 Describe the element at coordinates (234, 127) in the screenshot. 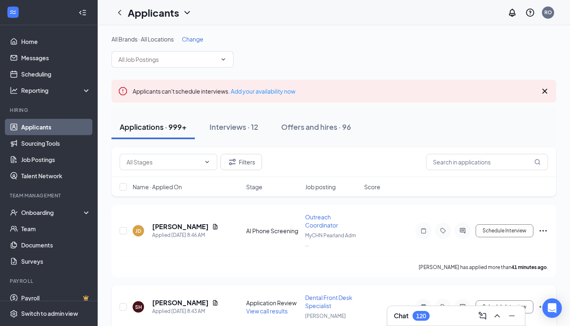

I see `div: Interviews · 12` at that location.